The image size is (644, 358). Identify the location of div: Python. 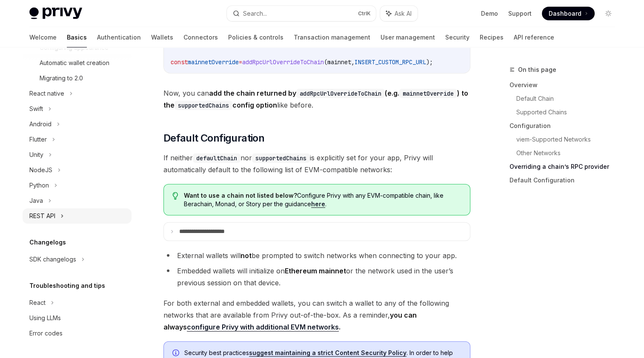
(39, 185).